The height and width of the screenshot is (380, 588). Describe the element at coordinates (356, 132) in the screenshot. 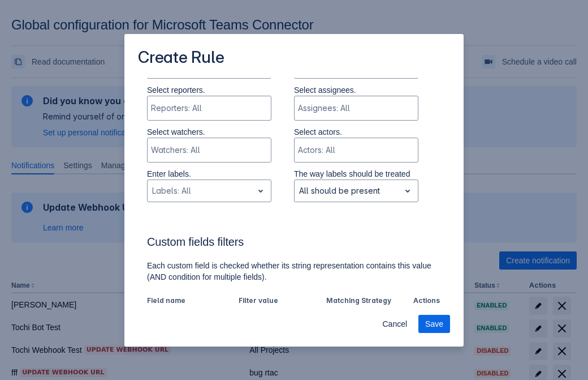

I see `p: Select actors.` at that location.